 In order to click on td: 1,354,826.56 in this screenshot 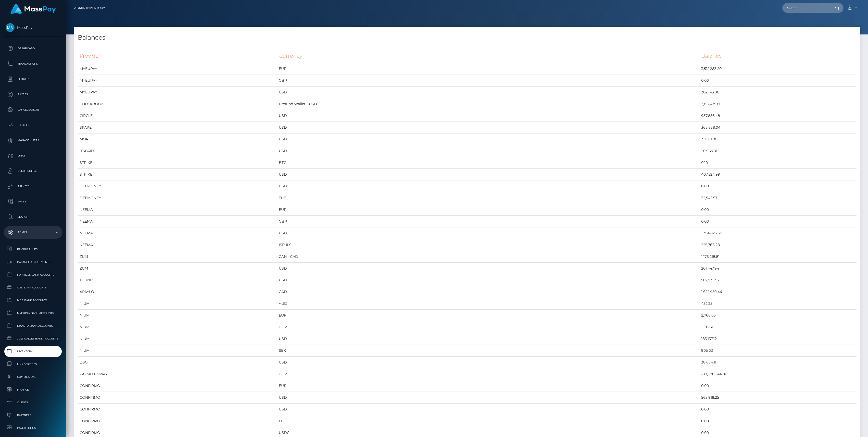, I will do `click(778, 233)`.